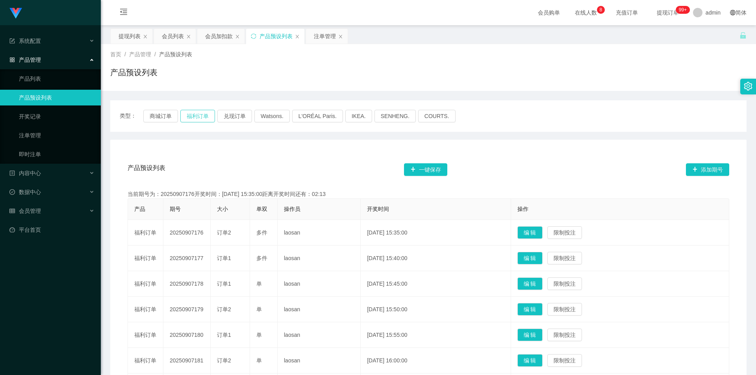  What do you see at coordinates (116, 54) in the screenshot?
I see `span: 首页` at bounding box center [116, 54].